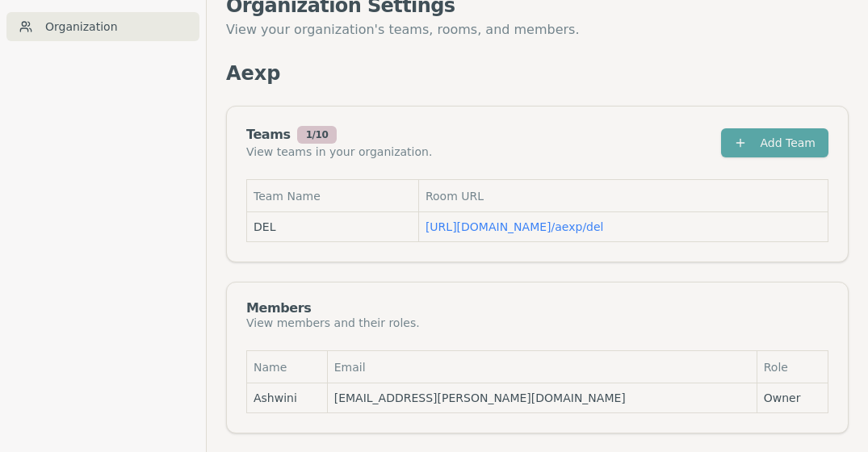 The width and height of the screenshot is (868, 452). I want to click on div: Members, so click(333, 308).